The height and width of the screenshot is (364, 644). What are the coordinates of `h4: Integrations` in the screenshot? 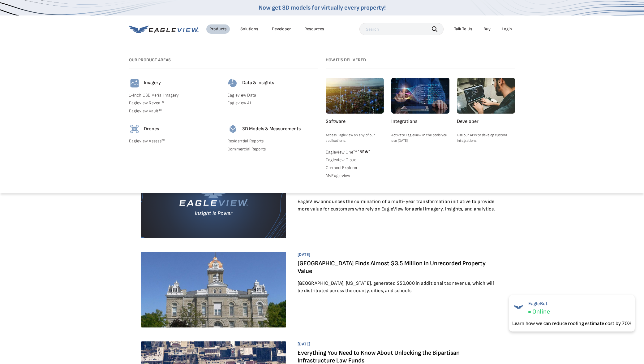 It's located at (420, 122).